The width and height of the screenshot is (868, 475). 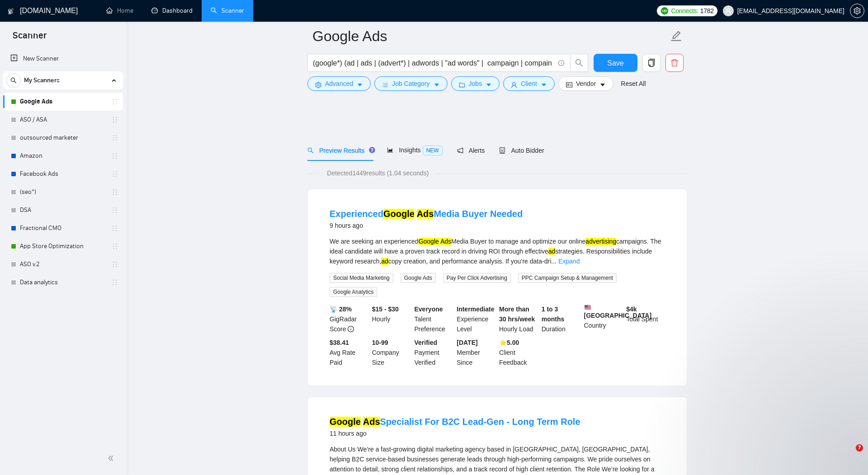 I want to click on a: DSA, so click(x=63, y=210).